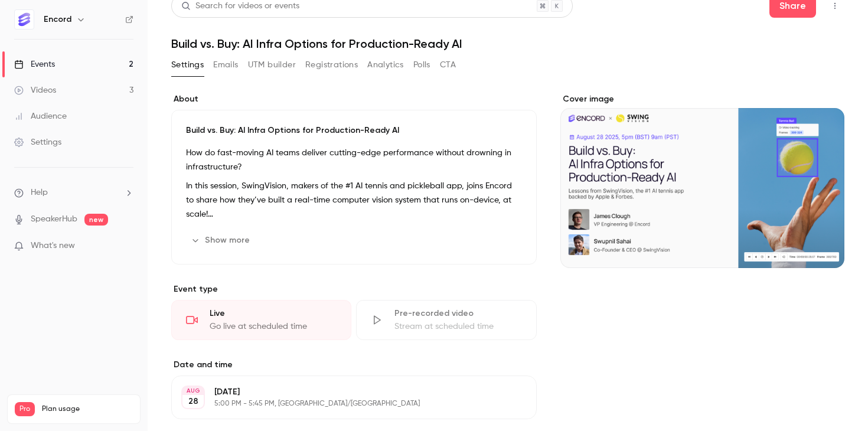 The width and height of the screenshot is (868, 431). Describe the element at coordinates (354, 289) in the screenshot. I see `p: Event type` at that location.